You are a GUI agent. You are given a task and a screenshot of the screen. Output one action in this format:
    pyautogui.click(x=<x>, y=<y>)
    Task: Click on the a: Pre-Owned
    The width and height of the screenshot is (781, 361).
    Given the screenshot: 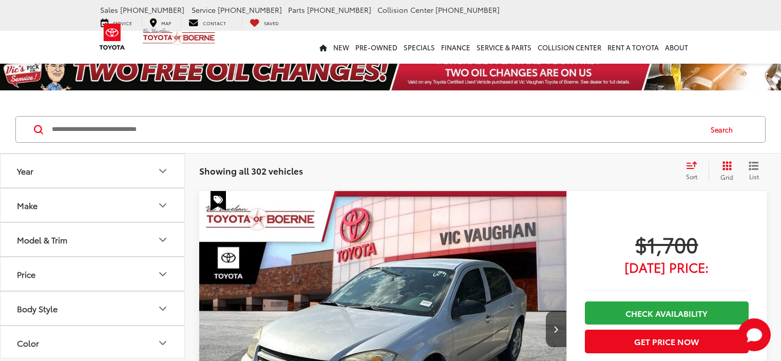 What is the action you would take?
    pyautogui.click(x=376, y=47)
    